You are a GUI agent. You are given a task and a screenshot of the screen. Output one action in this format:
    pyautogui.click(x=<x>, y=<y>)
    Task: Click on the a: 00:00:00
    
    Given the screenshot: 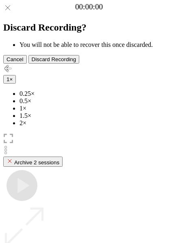 What is the action you would take?
    pyautogui.click(x=89, y=7)
    